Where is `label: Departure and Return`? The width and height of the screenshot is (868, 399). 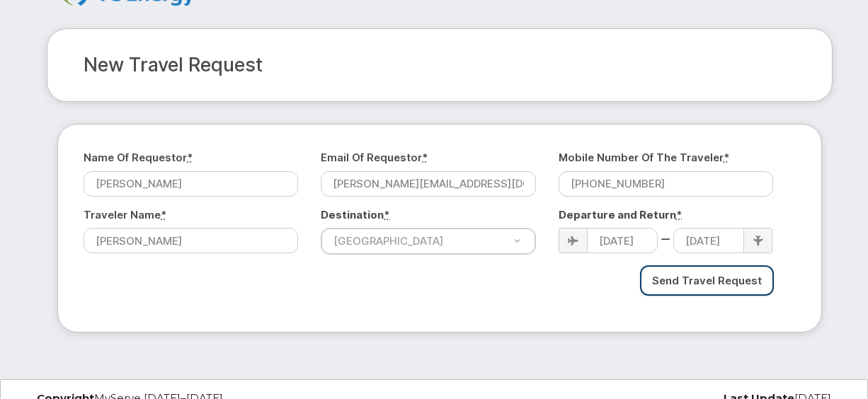
label: Departure and Return is located at coordinates (620, 215).